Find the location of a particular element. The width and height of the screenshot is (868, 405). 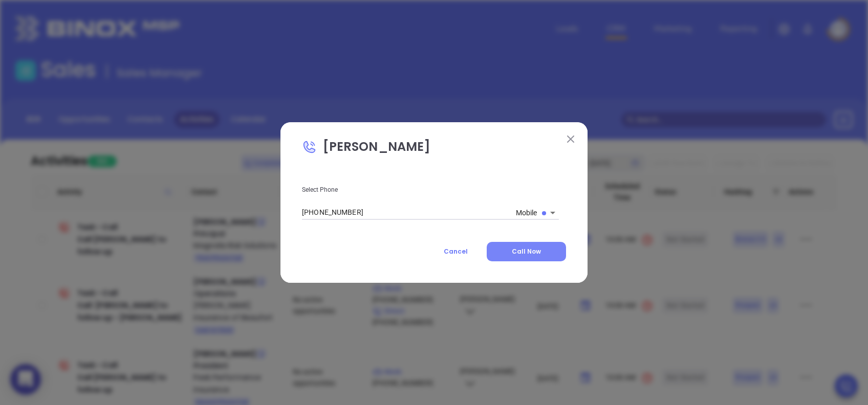

div: Mobile is located at coordinates (537, 213).